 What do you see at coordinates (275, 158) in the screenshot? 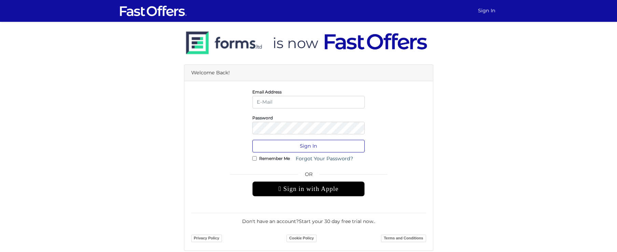
I see `label: Remember Me` at bounding box center [275, 158].